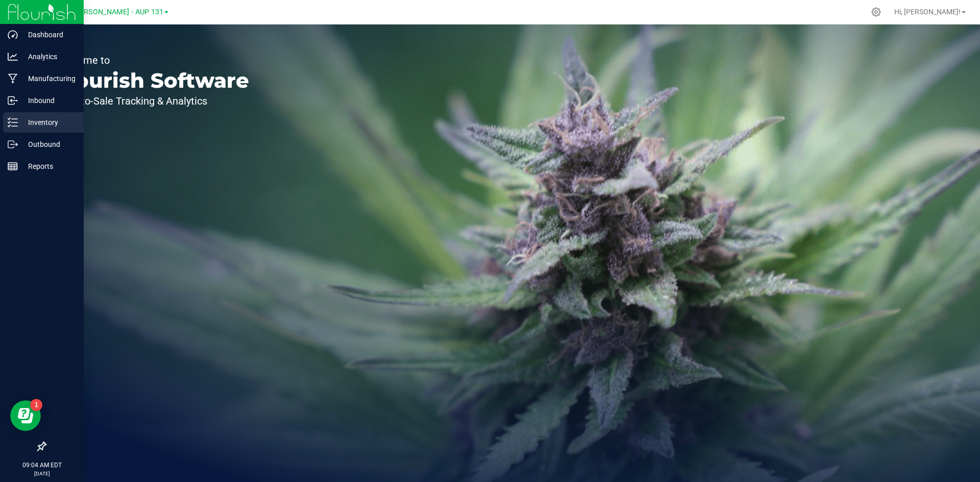 This screenshot has height=482, width=980. Describe the element at coordinates (12, 78) in the screenshot. I see `inline-svg: Manufacturing` at that location.